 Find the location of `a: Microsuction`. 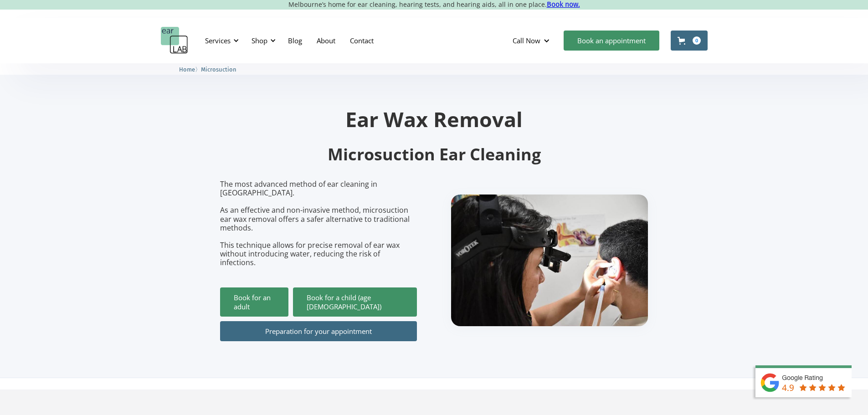

a: Microsuction is located at coordinates (218, 69).